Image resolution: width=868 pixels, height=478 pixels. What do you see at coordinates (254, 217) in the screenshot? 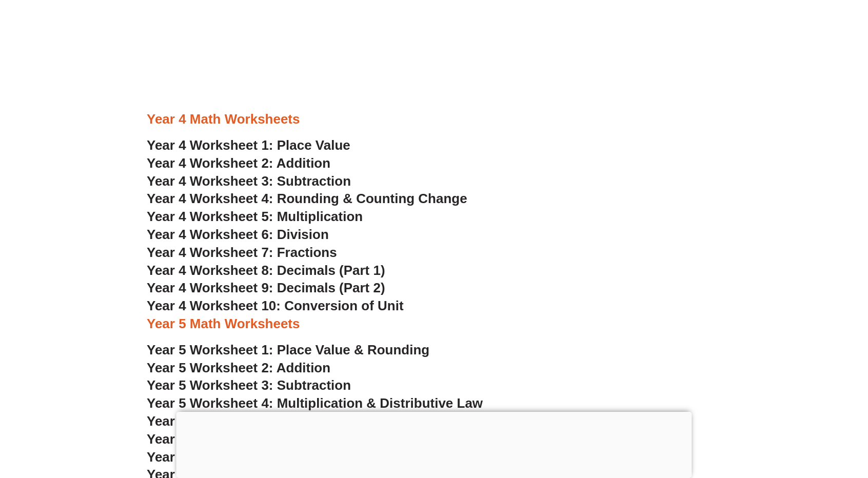
I see `a: Year 4 Worksheet 5: Multiplication` at bounding box center [254, 217].